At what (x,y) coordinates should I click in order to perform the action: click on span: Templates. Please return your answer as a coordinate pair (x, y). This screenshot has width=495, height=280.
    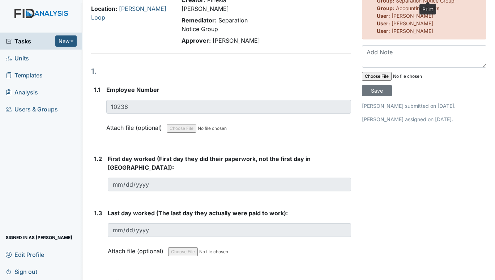
    Looking at the image, I should click on (24, 75).